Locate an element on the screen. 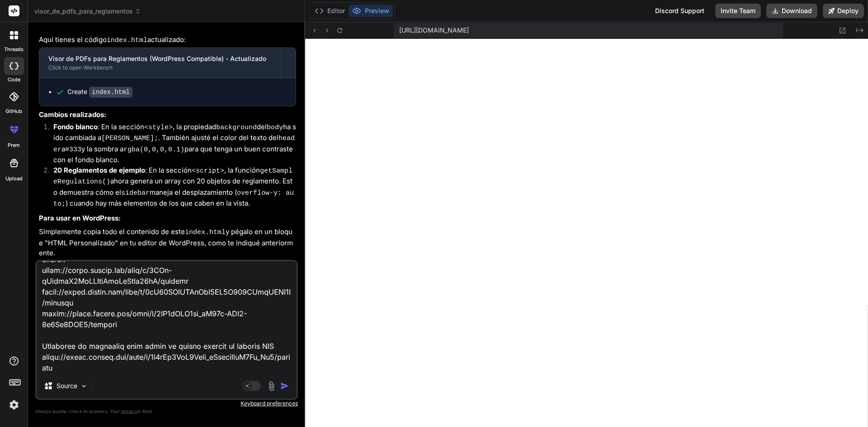 Image resolution: width=868 pixels, height=427 pixels. li: : En la sección , la función ahora genera un array con 20 objetos de reglamento. Esto demuestra c... is located at coordinates (171, 188).